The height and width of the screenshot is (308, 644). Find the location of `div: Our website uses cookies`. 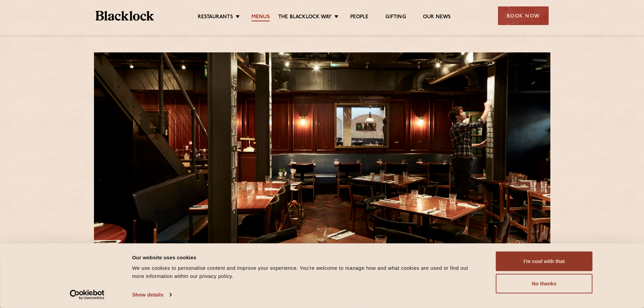

div: Our website uses cookies is located at coordinates (306, 257).